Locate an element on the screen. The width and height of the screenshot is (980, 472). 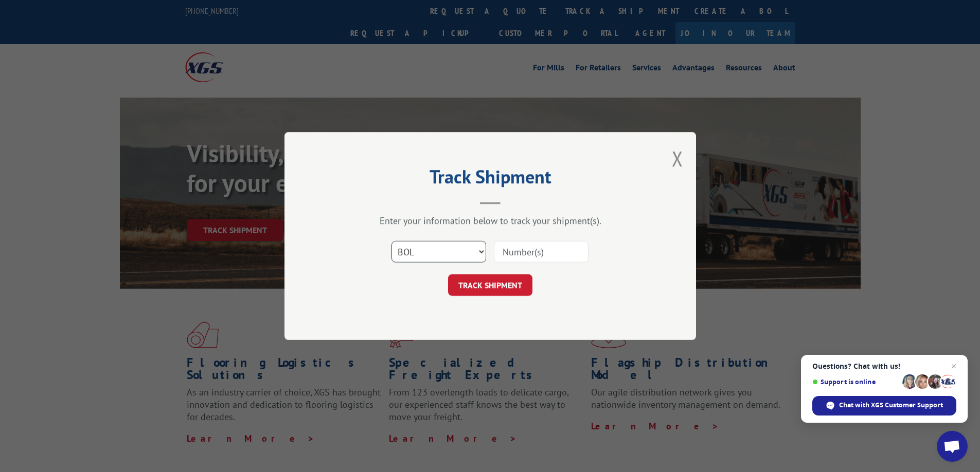
span: Questions? Chat with us! is located at coordinates (884, 367).